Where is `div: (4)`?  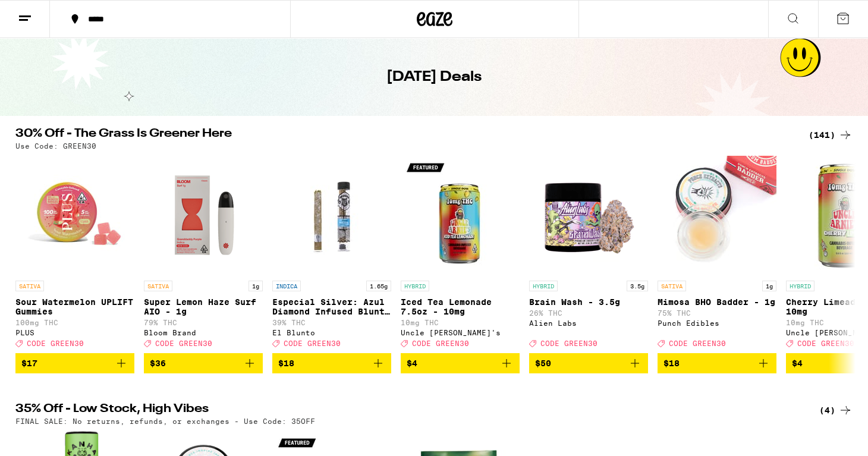 div: (4) is located at coordinates (836, 410).